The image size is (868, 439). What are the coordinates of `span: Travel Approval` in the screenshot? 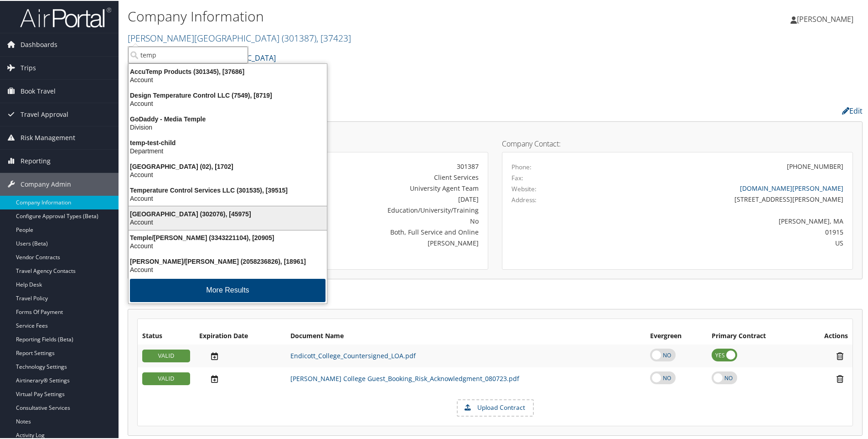 It's located at (44, 114).